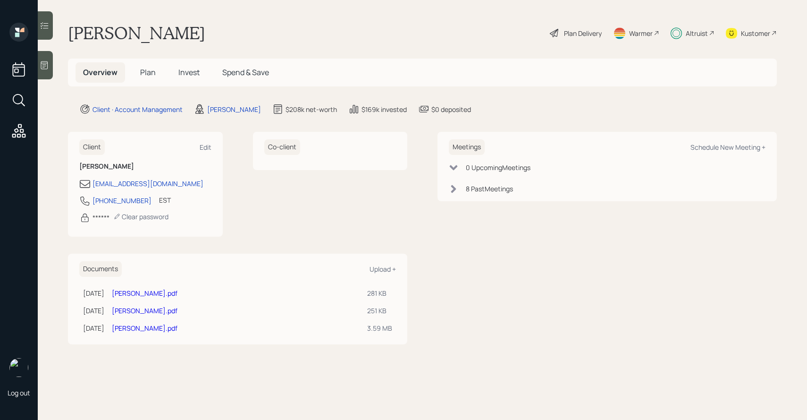 The image size is (807, 420). Describe the element at coordinates (19, 367) in the screenshot. I see `img: sami-boghos-headshot.png` at that location.